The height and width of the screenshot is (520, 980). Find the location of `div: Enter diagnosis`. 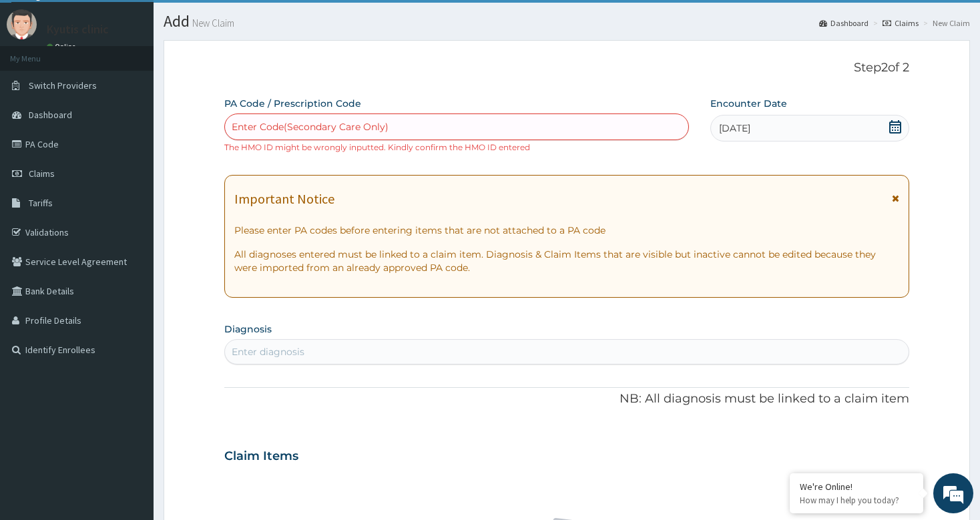

div: Enter diagnosis is located at coordinates (267, 352).